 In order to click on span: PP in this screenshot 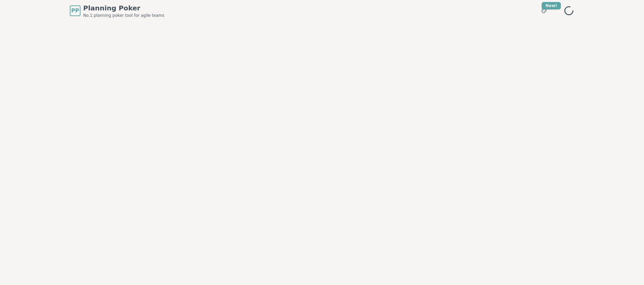, I will do `click(75, 11)`.